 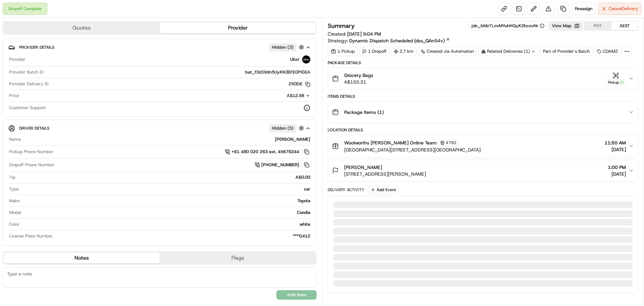 I want to click on div: Strategy:, so click(x=389, y=40).